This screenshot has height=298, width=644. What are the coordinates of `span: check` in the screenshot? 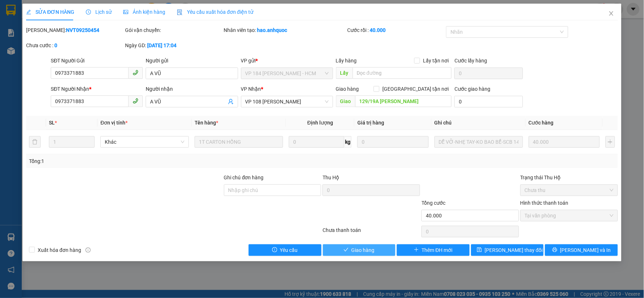 It's located at (346, 250).